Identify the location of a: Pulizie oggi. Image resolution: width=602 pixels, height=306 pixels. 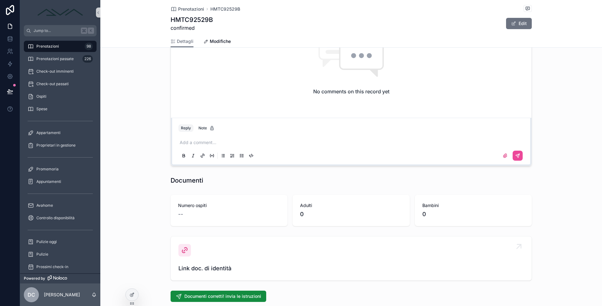
(60, 242).